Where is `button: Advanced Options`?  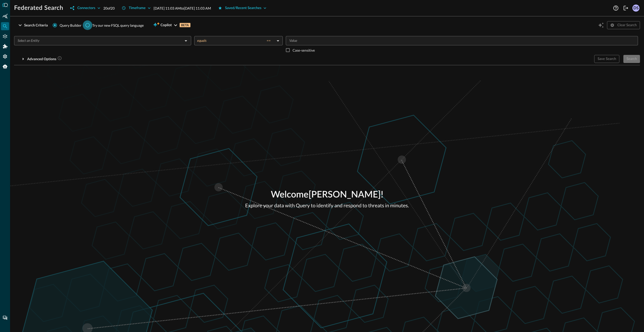 button: Advanced Options is located at coordinates (40, 59).